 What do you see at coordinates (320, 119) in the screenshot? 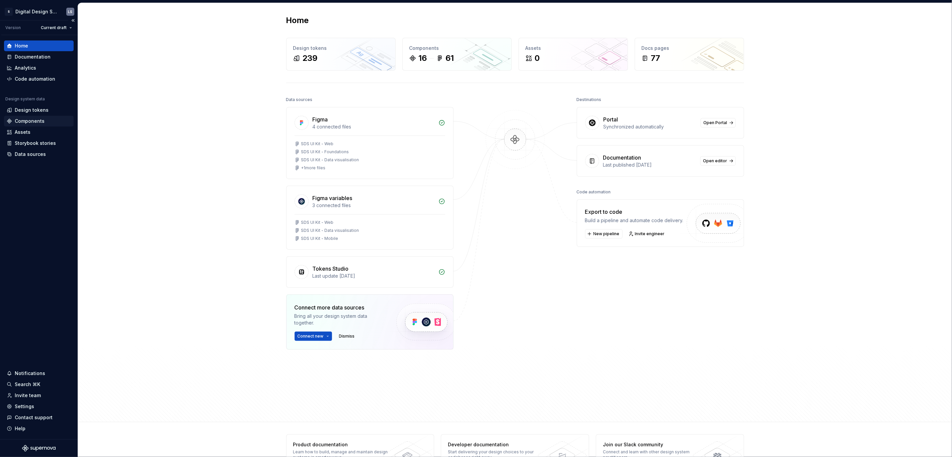
I see `div: Figma` at bounding box center [320, 119].